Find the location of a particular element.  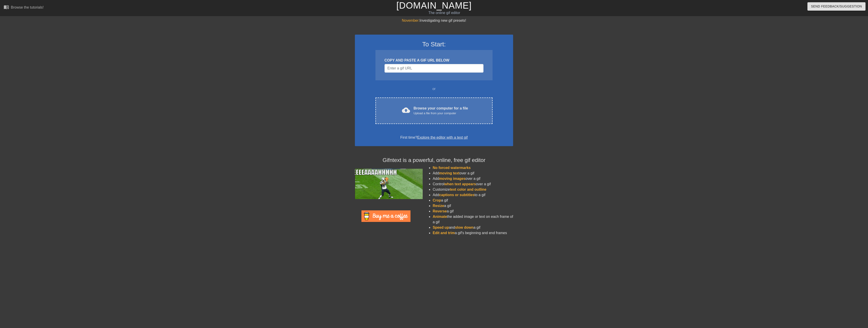

span: Reverse is located at coordinates (440, 211).